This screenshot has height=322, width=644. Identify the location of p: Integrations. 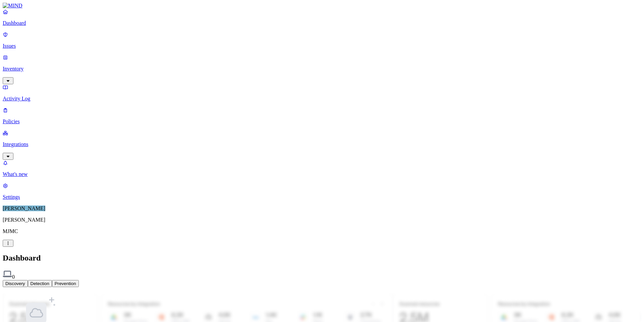
(322, 144).